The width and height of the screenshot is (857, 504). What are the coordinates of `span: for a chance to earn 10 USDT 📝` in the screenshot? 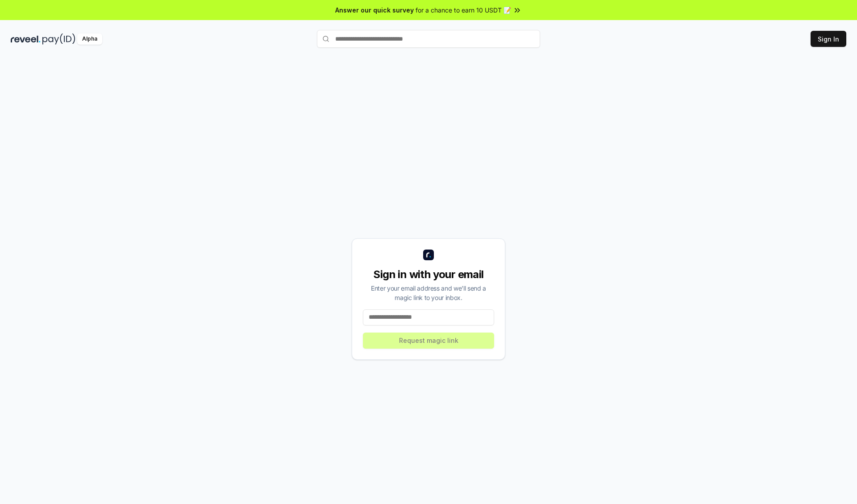 It's located at (464, 10).